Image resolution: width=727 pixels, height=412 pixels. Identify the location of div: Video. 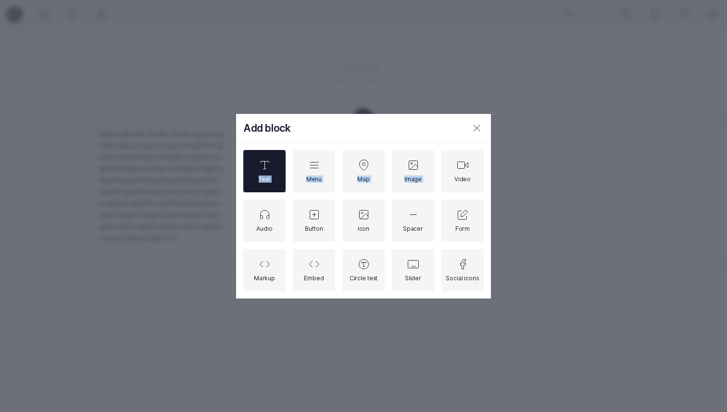
(462, 179).